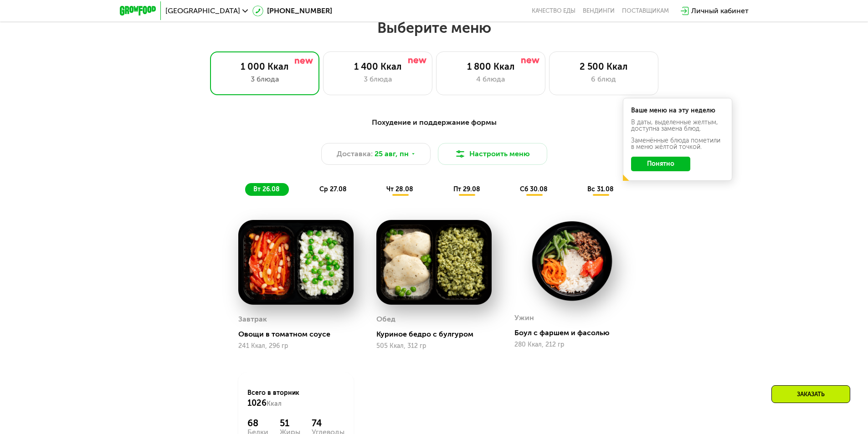 This screenshot has height=434, width=868. What do you see at coordinates (677, 144) in the screenshot?
I see `div: Заменённые блюда пометили в меню жёлтой точкой.` at bounding box center [677, 144].